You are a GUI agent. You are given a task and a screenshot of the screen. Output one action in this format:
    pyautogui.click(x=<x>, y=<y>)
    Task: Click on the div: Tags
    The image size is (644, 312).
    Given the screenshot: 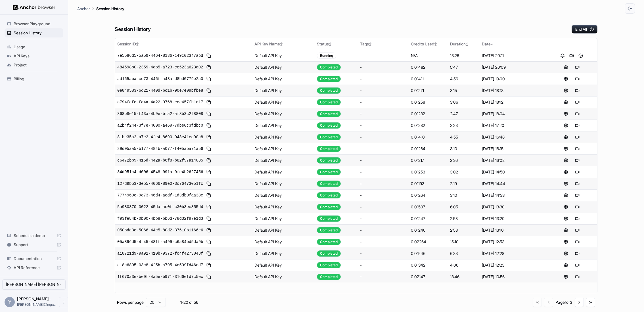 What is the action you would take?
    pyautogui.click(x=383, y=44)
    